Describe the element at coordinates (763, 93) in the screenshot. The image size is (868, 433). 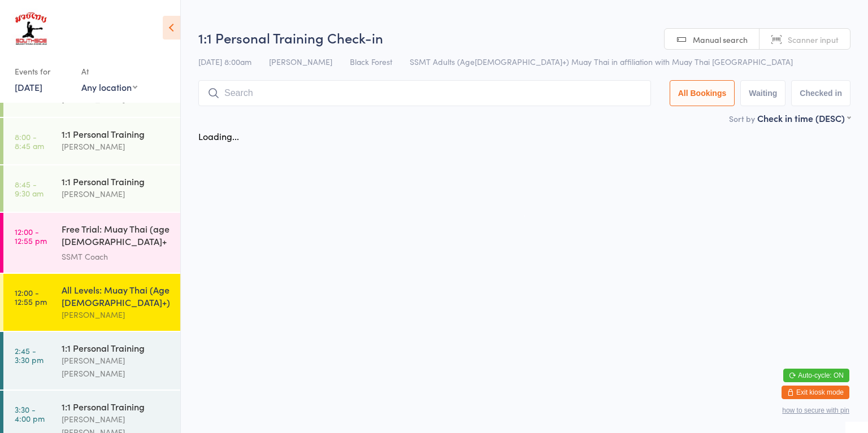
I see `button: Waiting` at that location.